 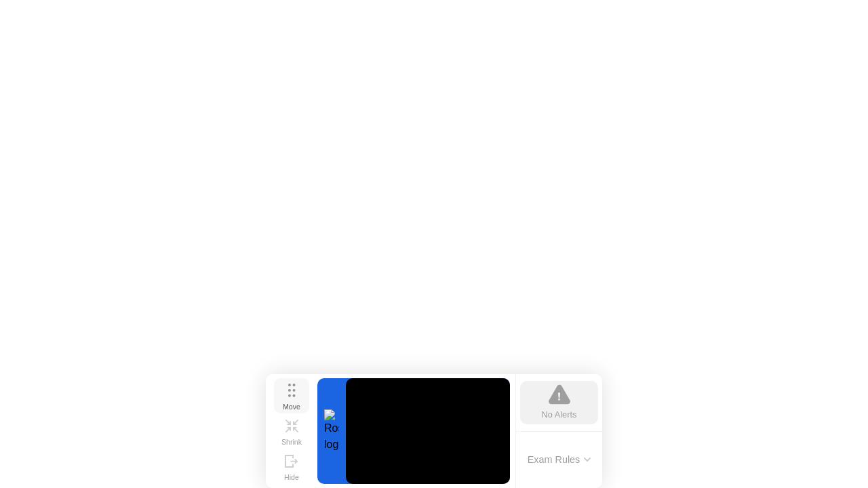 I want to click on button: Move, so click(x=291, y=396).